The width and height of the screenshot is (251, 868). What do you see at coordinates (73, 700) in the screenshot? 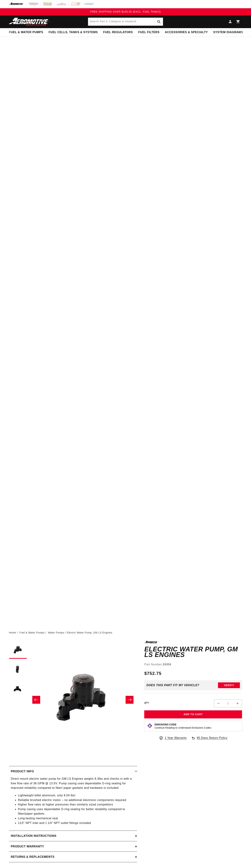
I see `media-gallery: Gallery Viewer` at bounding box center [73, 700].